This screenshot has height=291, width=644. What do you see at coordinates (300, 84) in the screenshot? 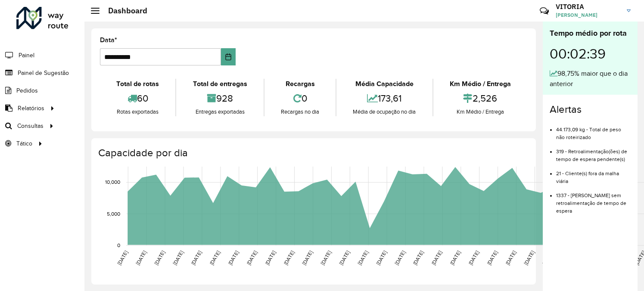
I see `div: Recargas` at bounding box center [300, 84].